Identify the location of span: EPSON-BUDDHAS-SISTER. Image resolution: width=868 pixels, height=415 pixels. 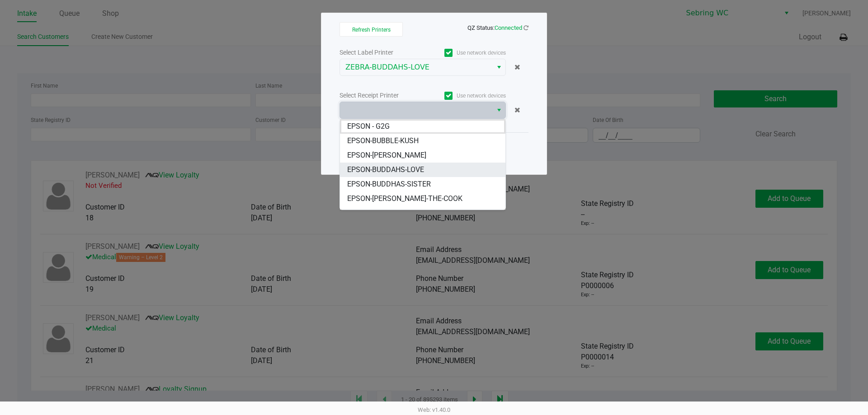
(389, 184).